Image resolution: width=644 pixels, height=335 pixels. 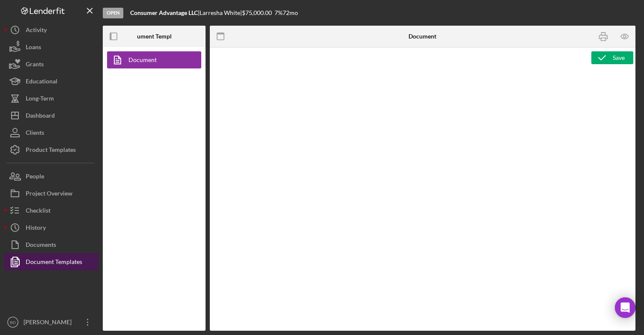 I want to click on button: Long-Term, so click(x=51, y=98).